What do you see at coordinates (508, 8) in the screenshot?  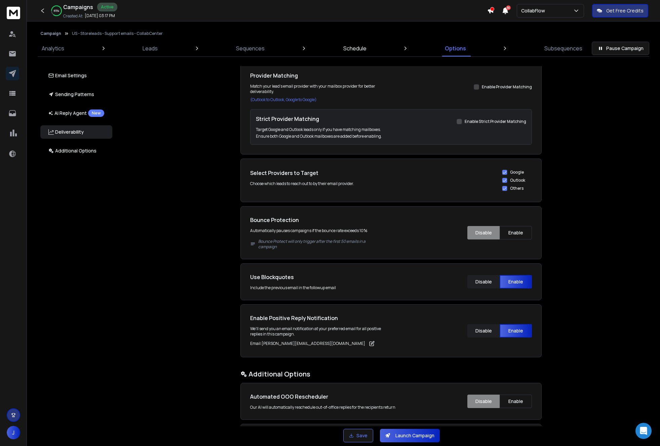 I see `span: 50` at bounding box center [508, 8].